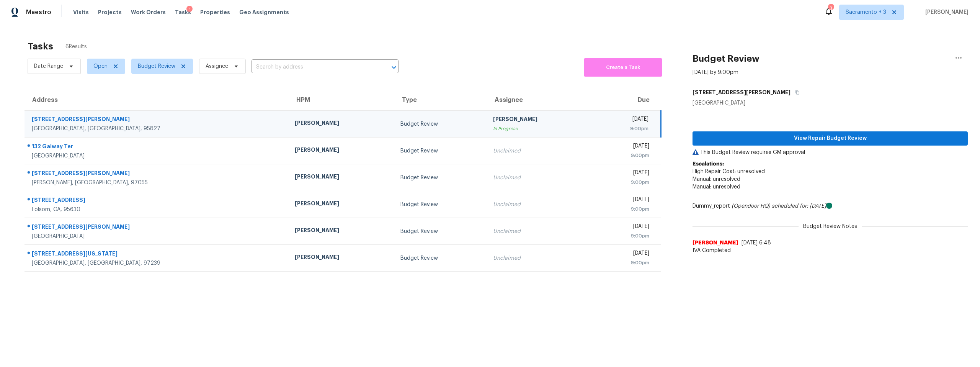 The width and height of the screenshot is (980, 367). Describe the element at coordinates (217, 67) in the screenshot. I see `span: Assignee` at that location.